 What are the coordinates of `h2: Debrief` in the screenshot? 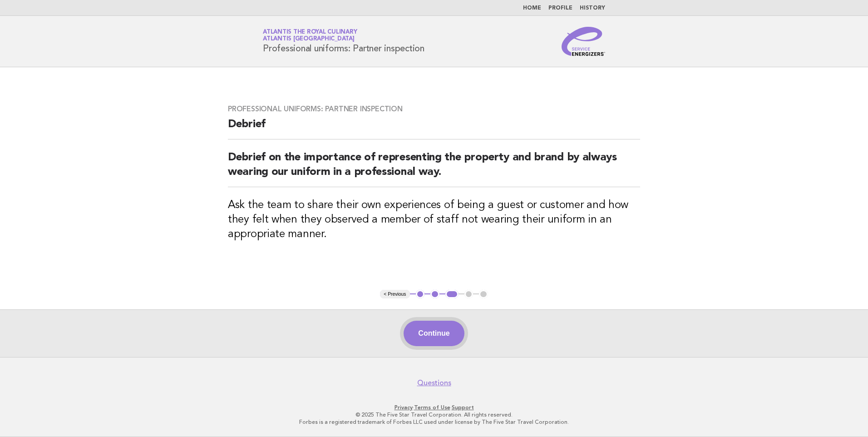 It's located at (434, 128).